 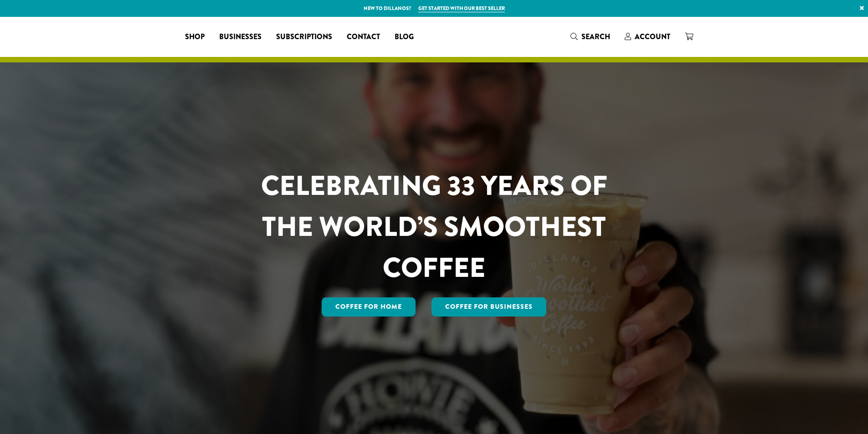 What do you see at coordinates (404, 37) in the screenshot?
I see `span: Blog` at bounding box center [404, 37].